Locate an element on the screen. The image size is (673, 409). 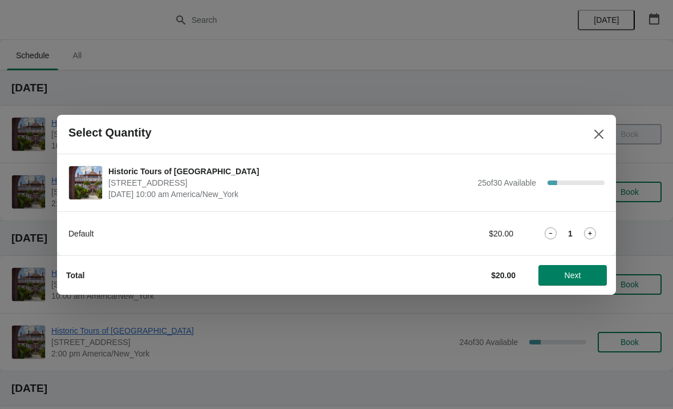
button: Close is located at coordinates (599, 134).